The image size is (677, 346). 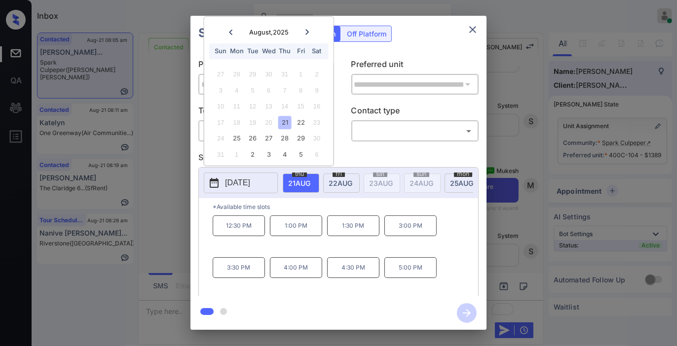 I want to click on div: Not available Wednesday, August 6th, 2025, so click(x=268, y=90).